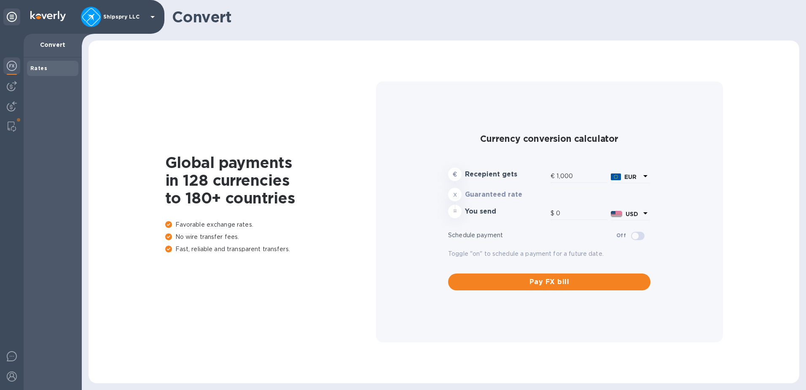 The width and height of the screenshot is (806, 390). I want to click on p: Convert, so click(53, 45).